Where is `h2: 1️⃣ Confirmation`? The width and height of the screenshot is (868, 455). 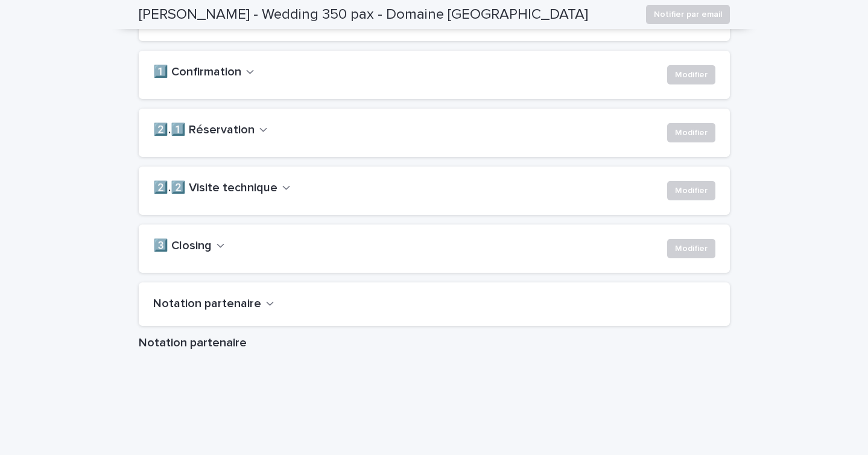 h2: 1️⃣ Confirmation is located at coordinates (197, 73).